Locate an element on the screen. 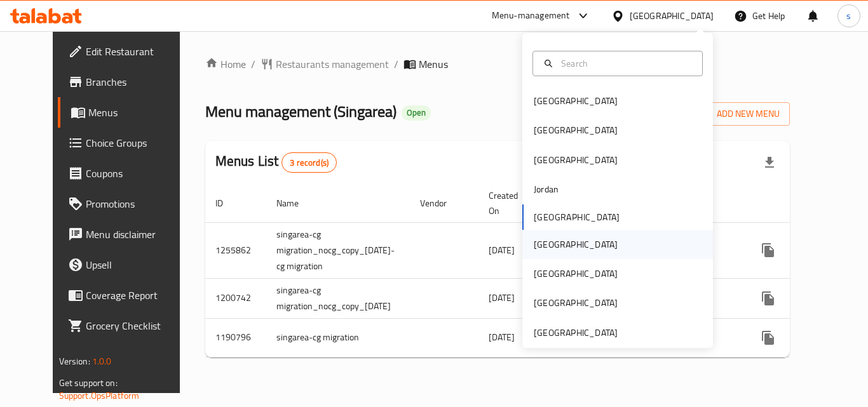  span: Grocery Checklist is located at coordinates (137, 326).